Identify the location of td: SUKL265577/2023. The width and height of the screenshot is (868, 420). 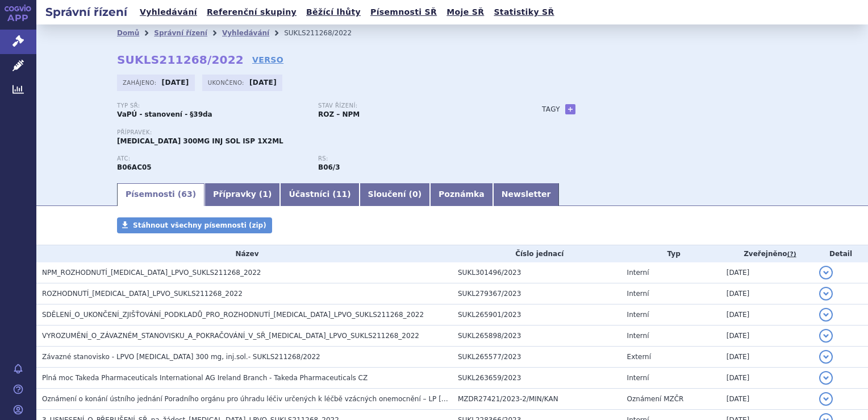
(537, 356).